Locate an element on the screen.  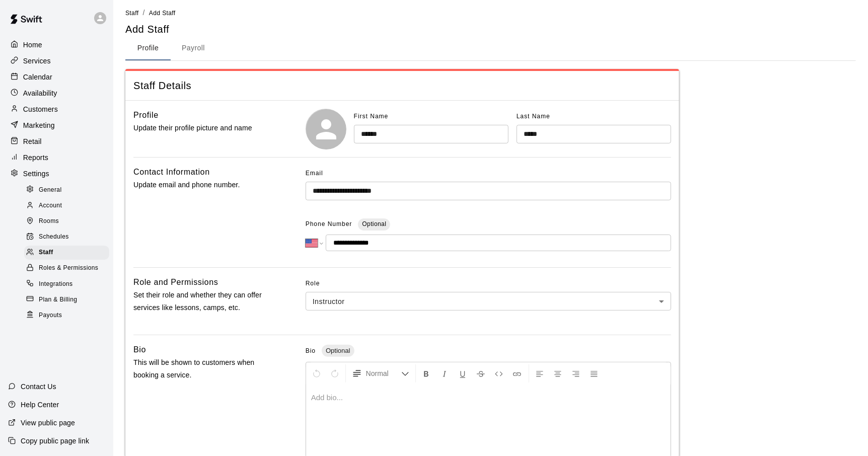
p: Update email and phone number. is located at coordinates (204, 185).